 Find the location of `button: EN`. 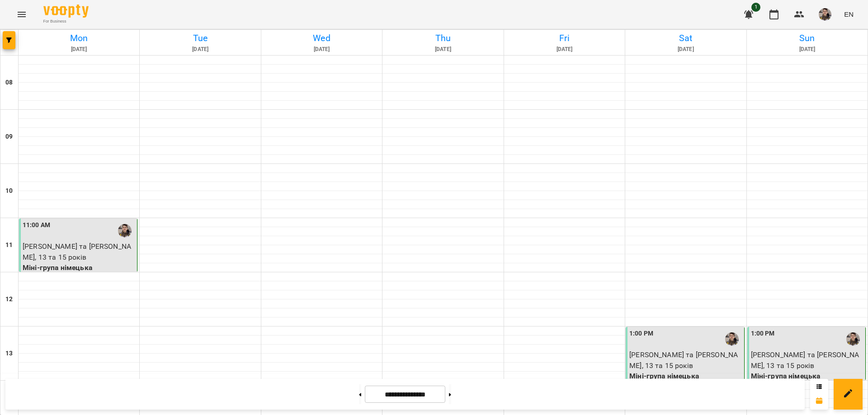

button: EN is located at coordinates (848, 14).